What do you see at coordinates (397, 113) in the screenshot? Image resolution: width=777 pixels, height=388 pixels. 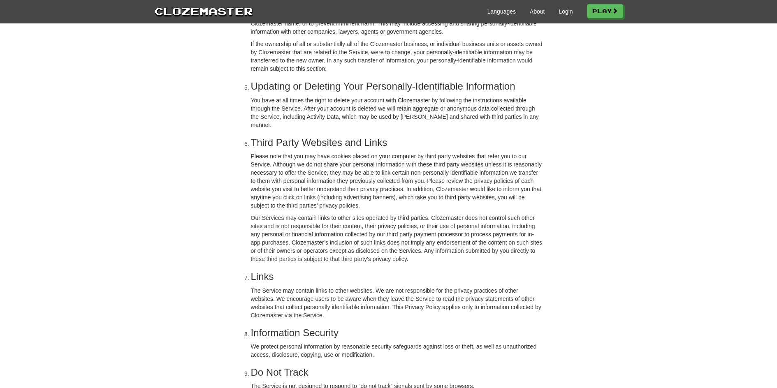 I see `p: You have at all times the right to delete your account with Clozemaster by following the instruct...` at bounding box center [397, 113].